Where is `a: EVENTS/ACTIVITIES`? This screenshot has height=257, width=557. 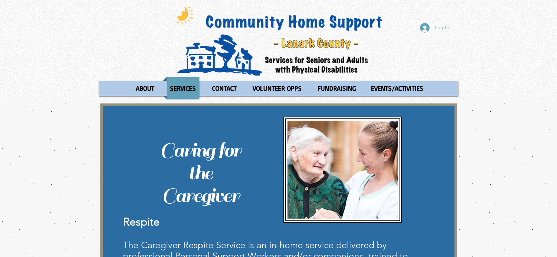
a: EVENTS/ACTIVITIES is located at coordinates (397, 88).